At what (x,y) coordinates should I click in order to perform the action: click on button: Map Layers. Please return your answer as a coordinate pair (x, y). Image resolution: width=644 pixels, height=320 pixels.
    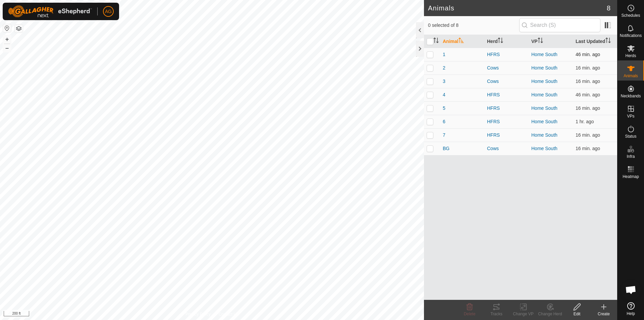
    Looking at the image, I should click on (19, 29).